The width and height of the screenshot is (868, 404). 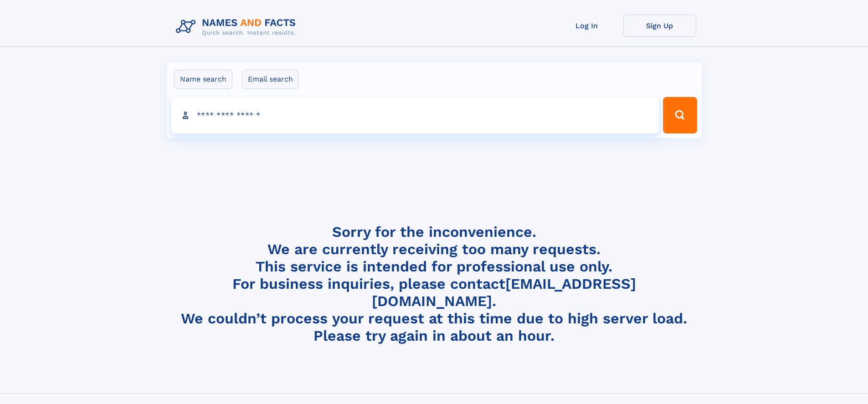 What do you see at coordinates (659, 25) in the screenshot?
I see `a: Sign Up` at bounding box center [659, 25].